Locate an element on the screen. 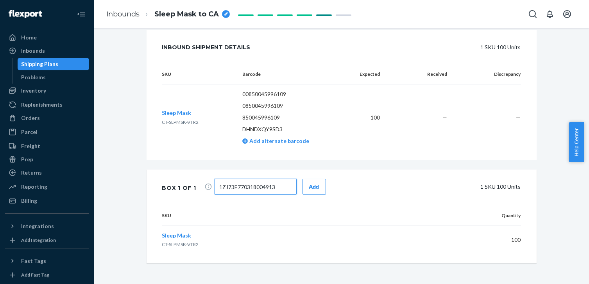  div: Add Integration is located at coordinates (38, 240).